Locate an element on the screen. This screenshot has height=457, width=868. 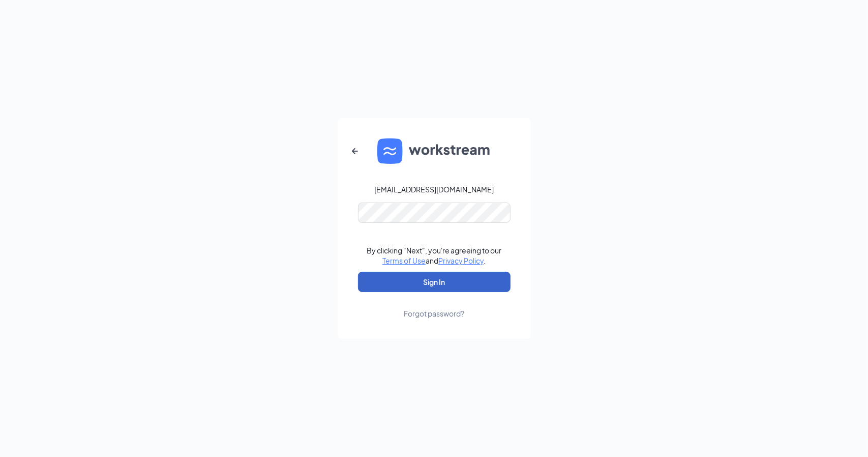
button: ArrowLeftNew is located at coordinates (355, 151).